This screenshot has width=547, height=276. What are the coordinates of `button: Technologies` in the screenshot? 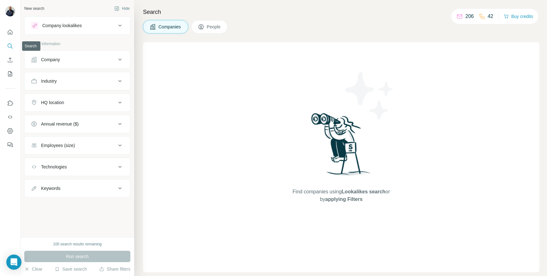 It's located at (77, 167).